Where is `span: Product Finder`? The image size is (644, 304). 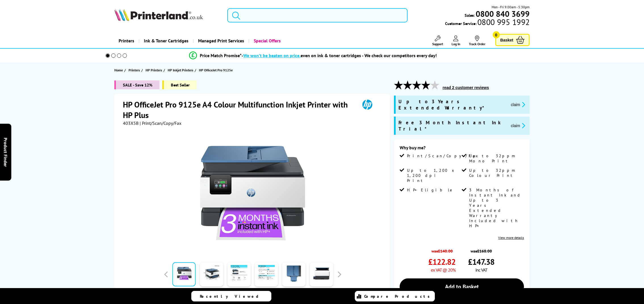
span: Product Finder is located at coordinates (6, 152).